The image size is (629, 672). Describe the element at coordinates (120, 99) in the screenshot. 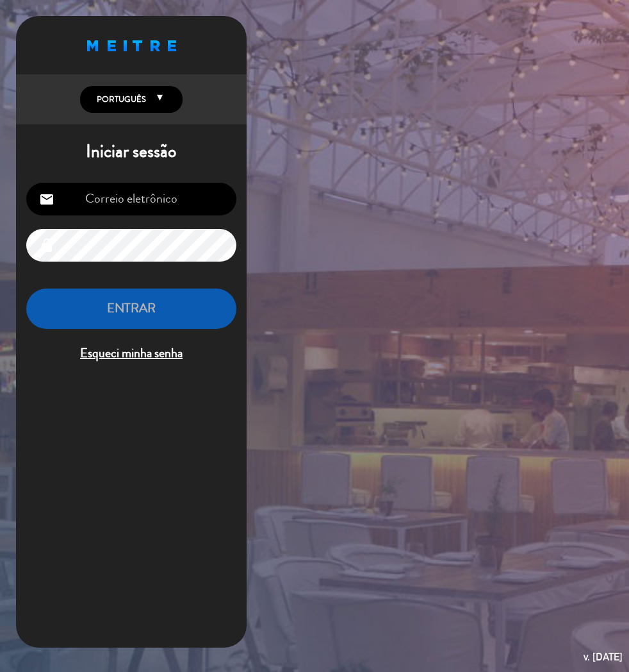

I see `span: Português` at that location.